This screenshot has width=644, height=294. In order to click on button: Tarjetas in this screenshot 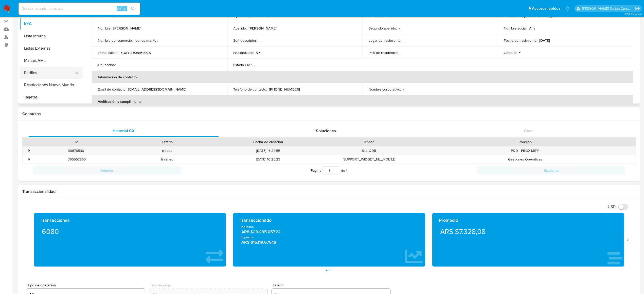, I will do `click(51, 97)`.